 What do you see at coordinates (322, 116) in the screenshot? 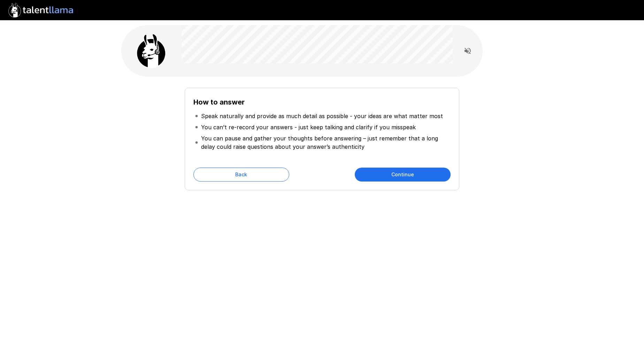
I see `p: Speak naturally and provide as much detail as possible - your ideas are what matter most` at bounding box center [322, 116].